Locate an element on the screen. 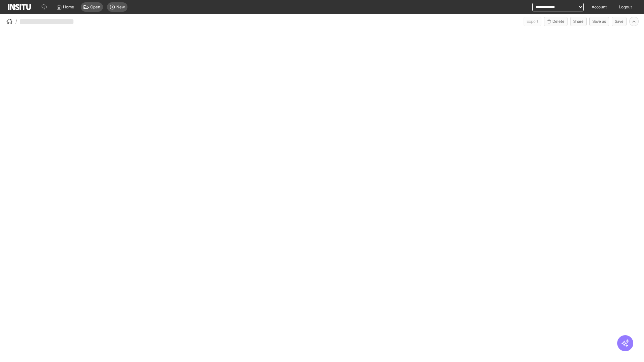 This screenshot has height=362, width=644. img: Logo is located at coordinates (19, 7).